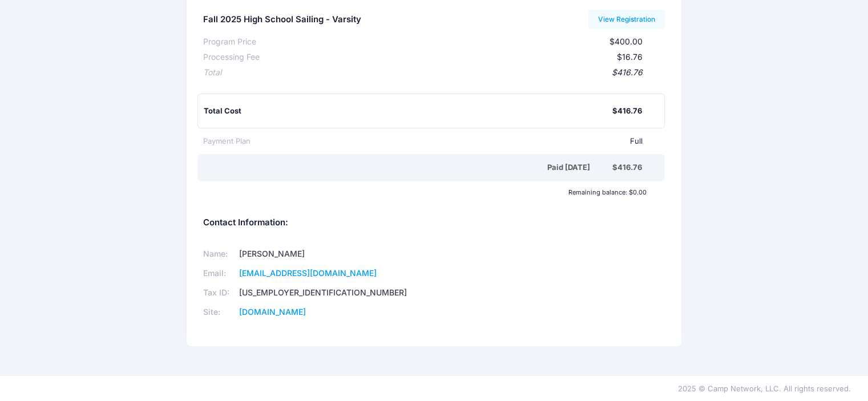 The height and width of the screenshot is (401, 868). Describe the element at coordinates (626, 41) in the screenshot. I see `span: $400.00` at that location.